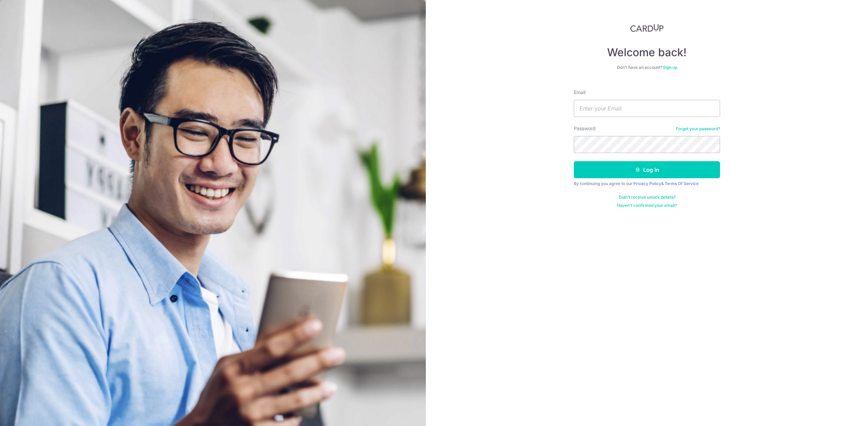  Describe the element at coordinates (698, 129) in the screenshot. I see `a: Forgot your password?` at that location.